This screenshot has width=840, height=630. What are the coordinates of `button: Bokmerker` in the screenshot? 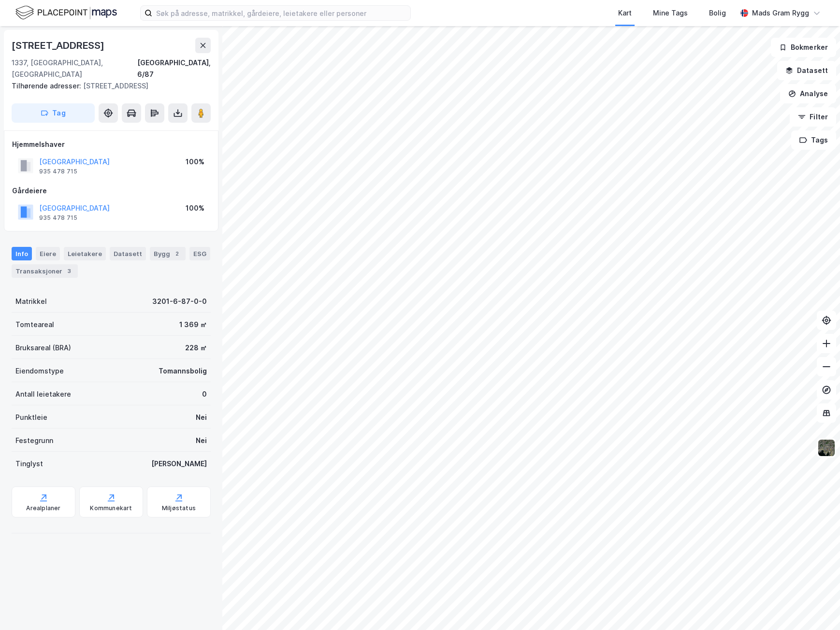 It's located at (803, 48).